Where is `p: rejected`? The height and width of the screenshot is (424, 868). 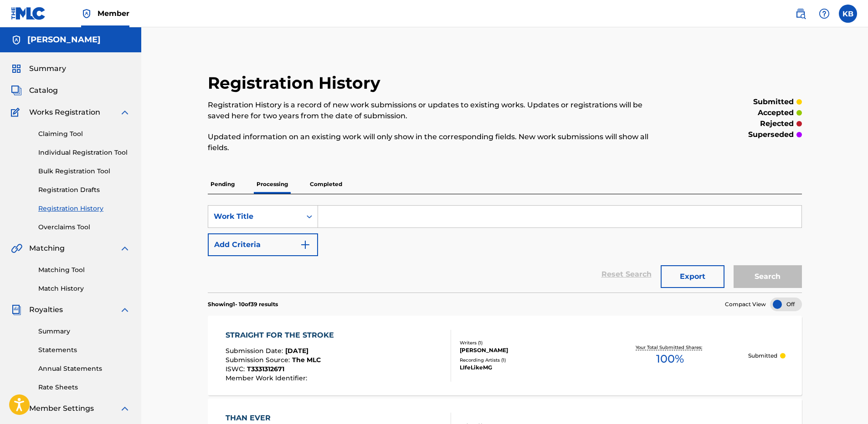
p: rejected is located at coordinates (777, 124).